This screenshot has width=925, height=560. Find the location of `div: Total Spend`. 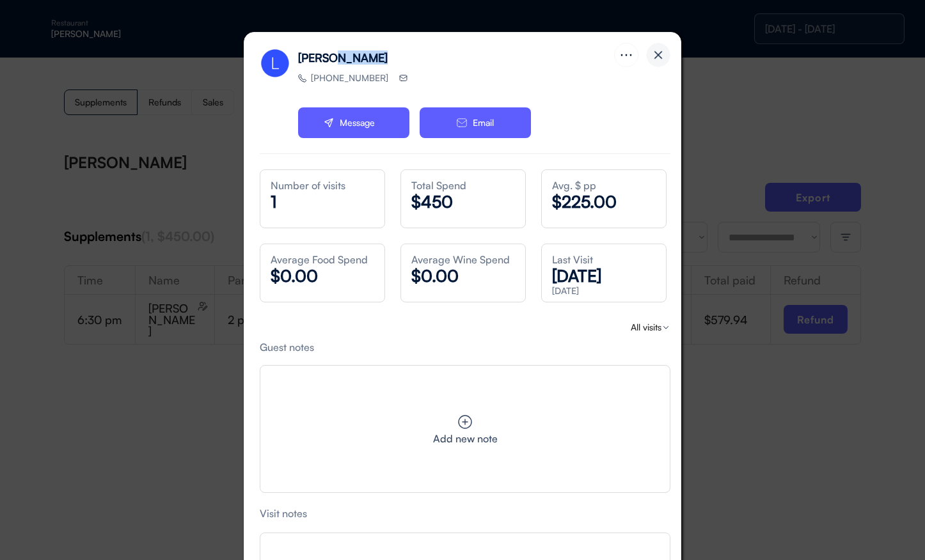

div: Total Spend is located at coordinates (463, 185).